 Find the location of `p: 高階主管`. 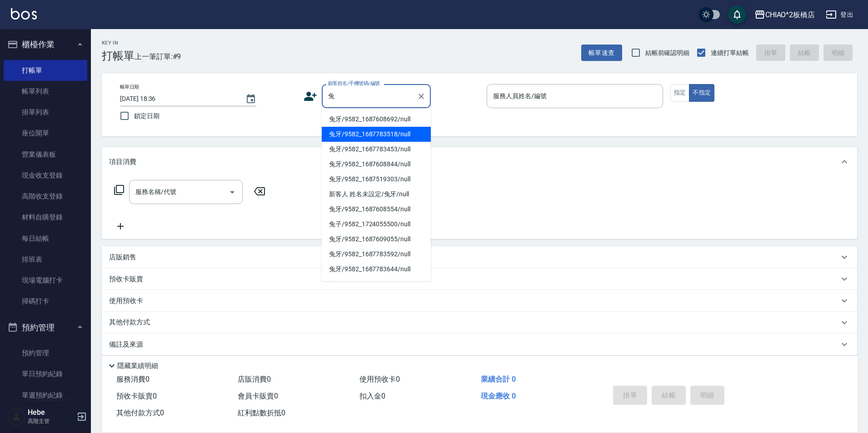

p: 高階主管 is located at coordinates (51, 421).